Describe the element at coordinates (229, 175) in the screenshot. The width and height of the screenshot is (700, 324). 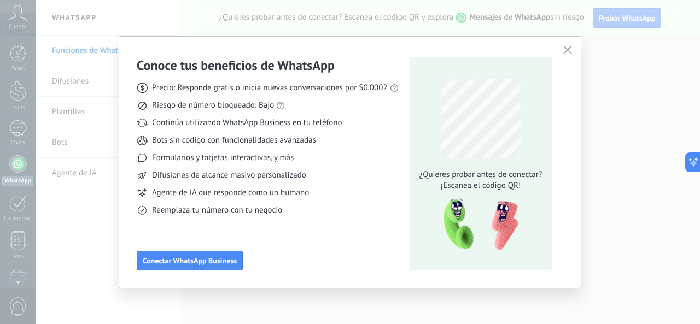
I see `span: Difusiones de alcance masivo personalizado` at that location.